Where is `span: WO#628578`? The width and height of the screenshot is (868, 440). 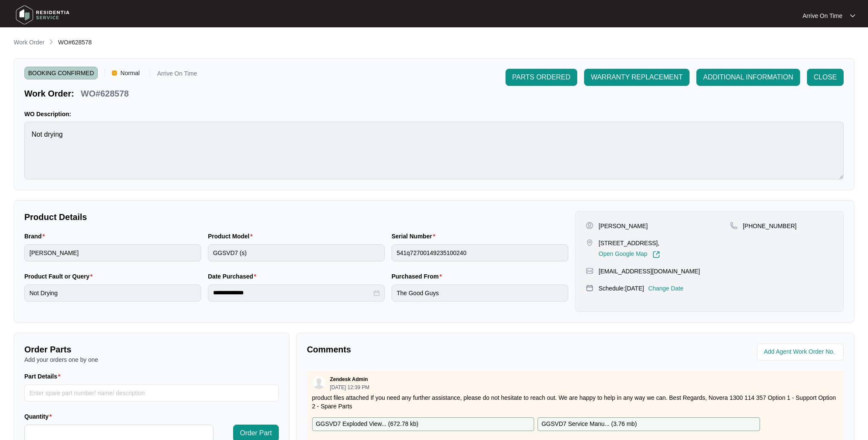
span: WO#628578 is located at coordinates (75, 42).